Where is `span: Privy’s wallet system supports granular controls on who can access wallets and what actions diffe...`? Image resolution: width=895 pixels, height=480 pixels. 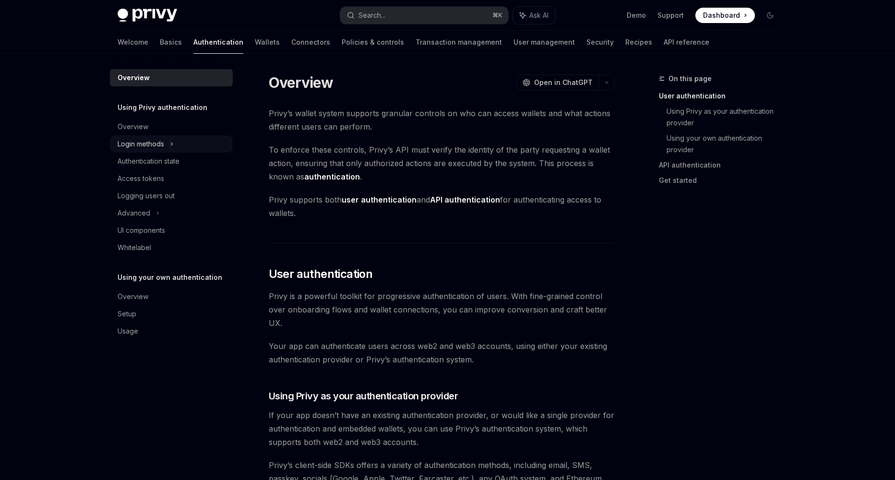
span: Privy’s wallet system supports granular controls on who can access wallets and what actions diffe... is located at coordinates (442, 120).